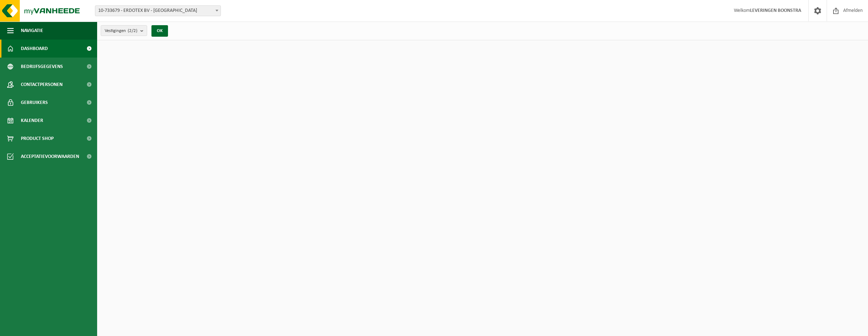  What do you see at coordinates (124, 30) in the screenshot?
I see `button: Vestigingen(2/2)` at bounding box center [124, 30].